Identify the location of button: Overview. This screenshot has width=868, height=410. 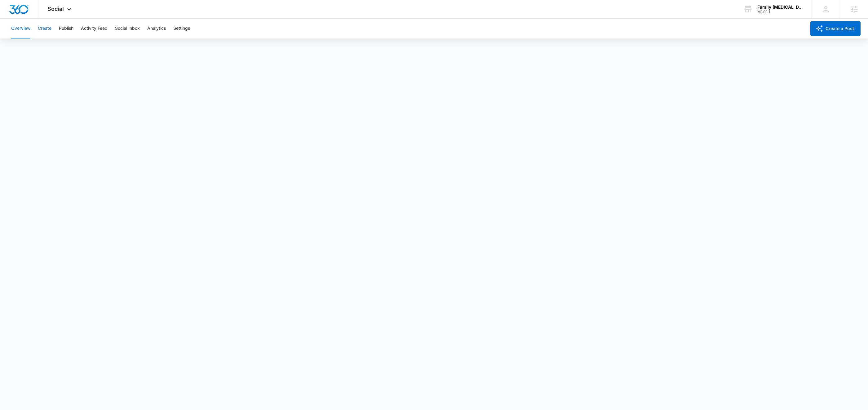
(21, 28).